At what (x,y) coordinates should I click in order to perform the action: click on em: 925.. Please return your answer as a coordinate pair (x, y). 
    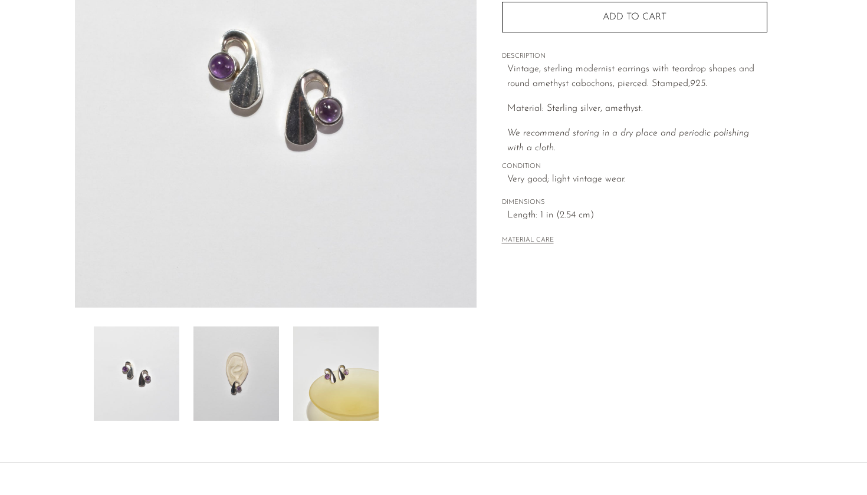
    Looking at the image, I should click on (698, 84).